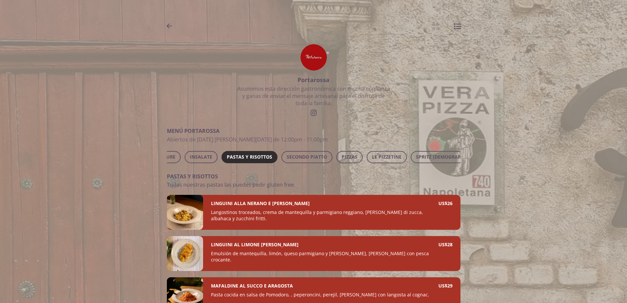  I want to click on span: INSALATE, so click(201, 157).